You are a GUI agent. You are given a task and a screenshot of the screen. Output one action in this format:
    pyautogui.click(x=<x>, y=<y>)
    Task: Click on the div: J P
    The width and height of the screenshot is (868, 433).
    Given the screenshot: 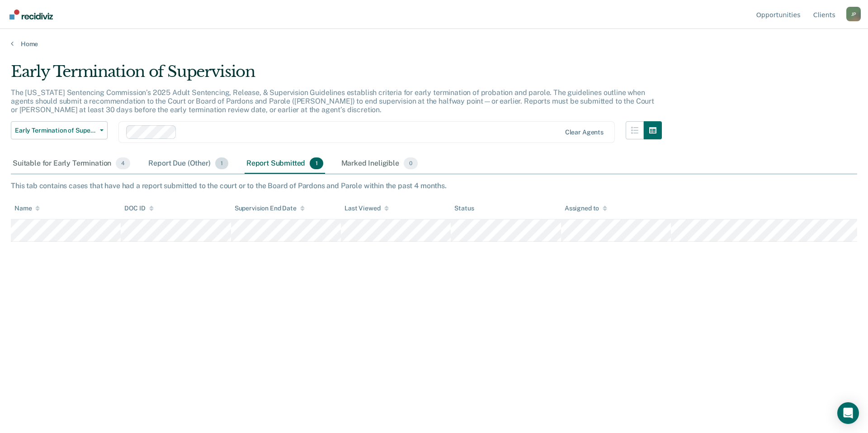 What is the action you would take?
    pyautogui.click(x=854, y=14)
    